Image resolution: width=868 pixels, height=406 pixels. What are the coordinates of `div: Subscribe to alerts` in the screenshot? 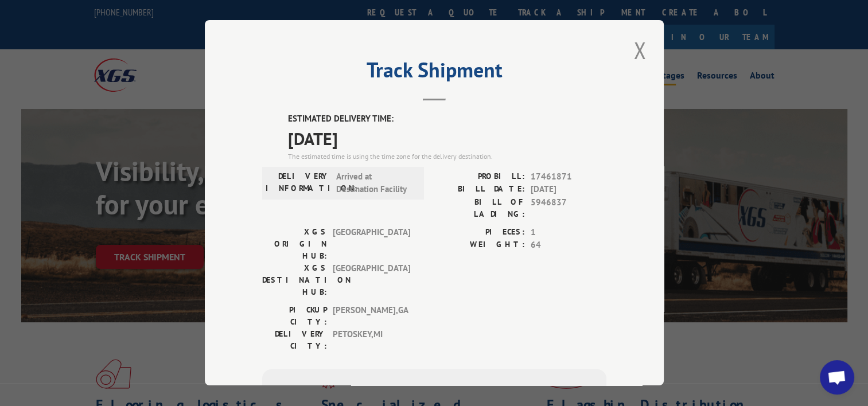 It's located at (434, 391).